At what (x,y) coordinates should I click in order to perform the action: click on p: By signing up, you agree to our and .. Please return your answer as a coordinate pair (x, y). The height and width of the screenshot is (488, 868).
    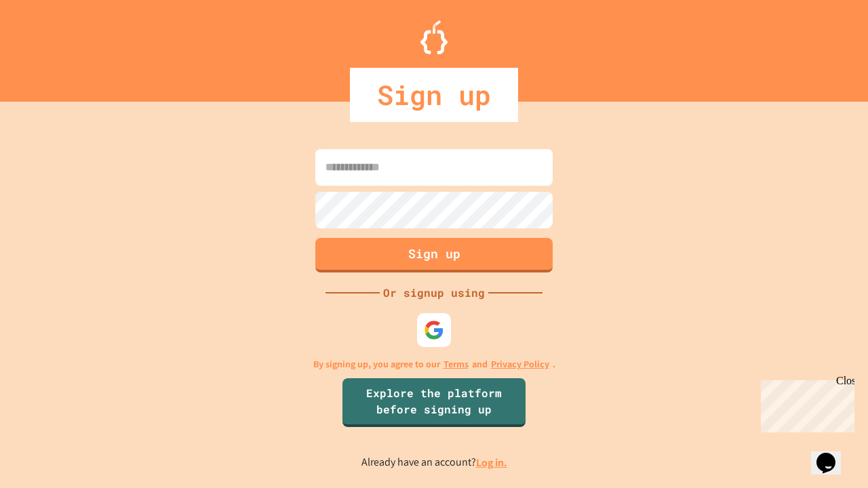
    Looking at the image, I should click on (434, 364).